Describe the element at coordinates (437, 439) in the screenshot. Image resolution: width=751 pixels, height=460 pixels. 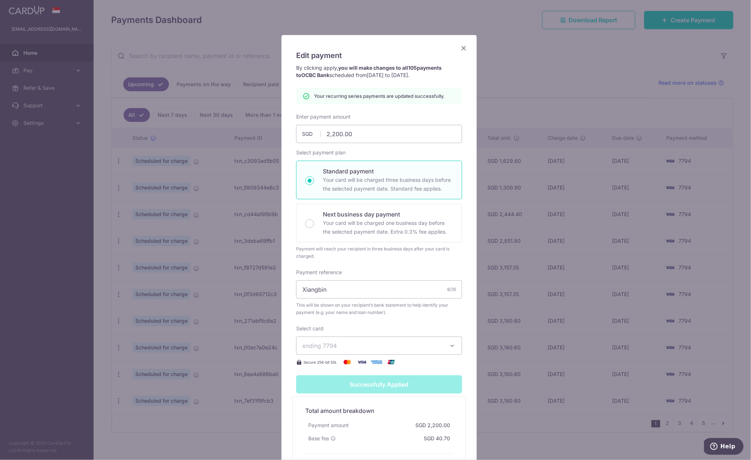
I see `div: SGD 40.70` at that location.